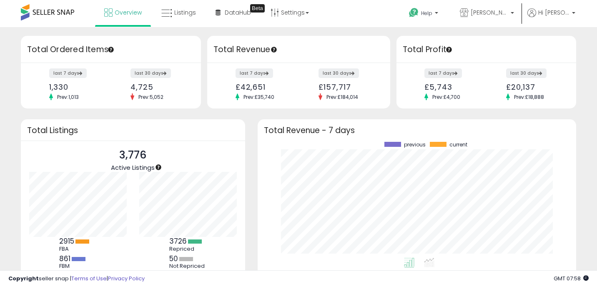  I want to click on div: Not Repriced, so click(188, 266).